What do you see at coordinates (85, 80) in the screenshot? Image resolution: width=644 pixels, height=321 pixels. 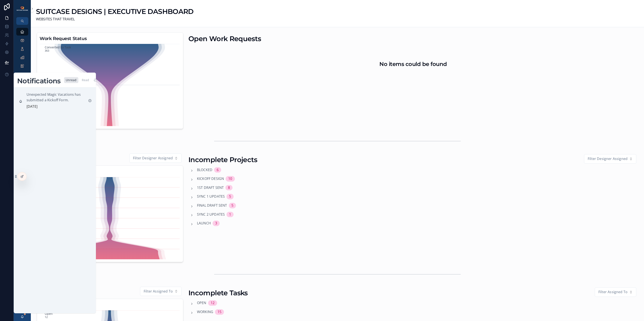 I see `div: Read` at bounding box center [85, 80].